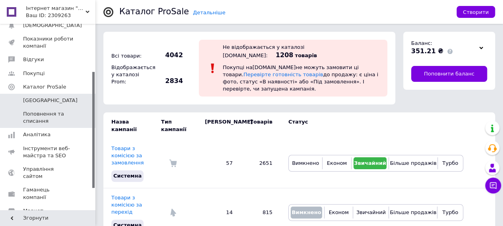  I want to click on span: 351.21 ₴, so click(427, 51).